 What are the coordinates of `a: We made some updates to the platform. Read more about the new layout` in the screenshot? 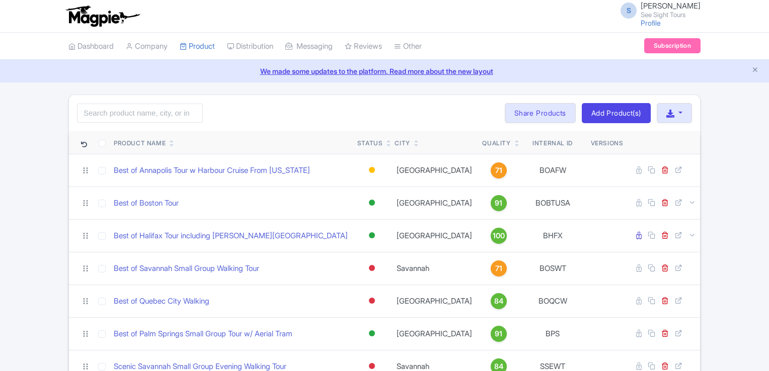 It's located at (384, 71).